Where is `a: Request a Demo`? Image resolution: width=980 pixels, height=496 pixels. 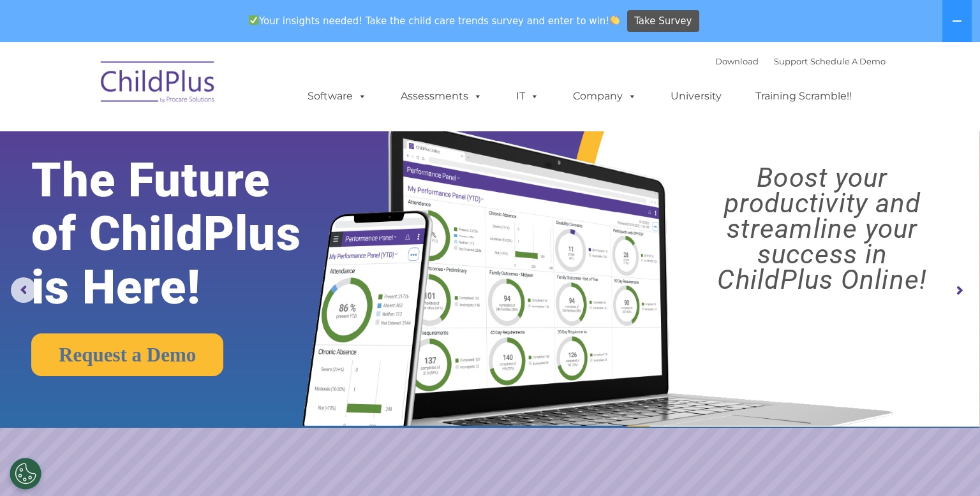
a: Request a Demo is located at coordinates (127, 355).